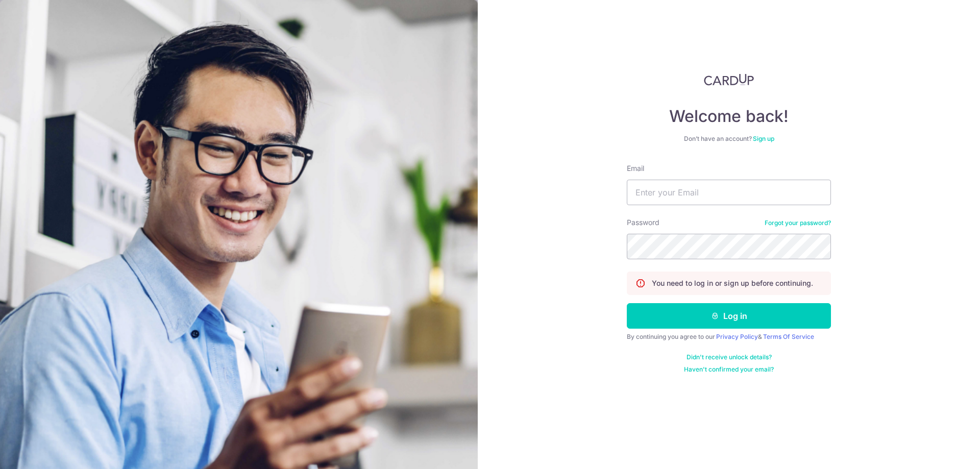 This screenshot has width=980, height=469. What do you see at coordinates (729, 316) in the screenshot?
I see `button: Log in` at bounding box center [729, 316].